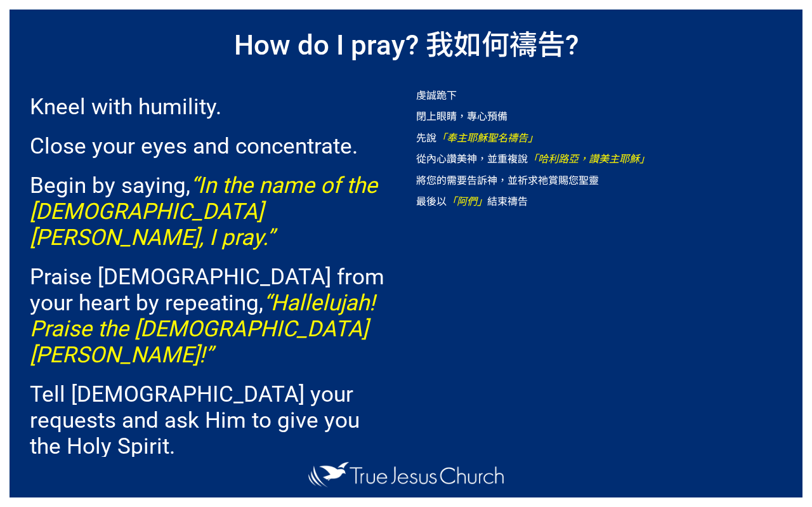 This screenshot has width=812, height=507. I want to click on p: Close your eyes and concentrate., so click(212, 146).